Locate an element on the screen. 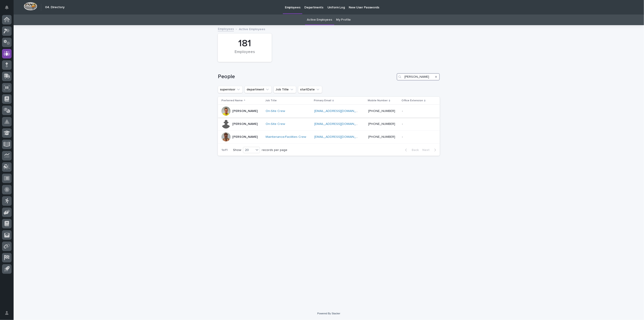 The width and height of the screenshot is (644, 320). div: 20 is located at coordinates (249, 150).